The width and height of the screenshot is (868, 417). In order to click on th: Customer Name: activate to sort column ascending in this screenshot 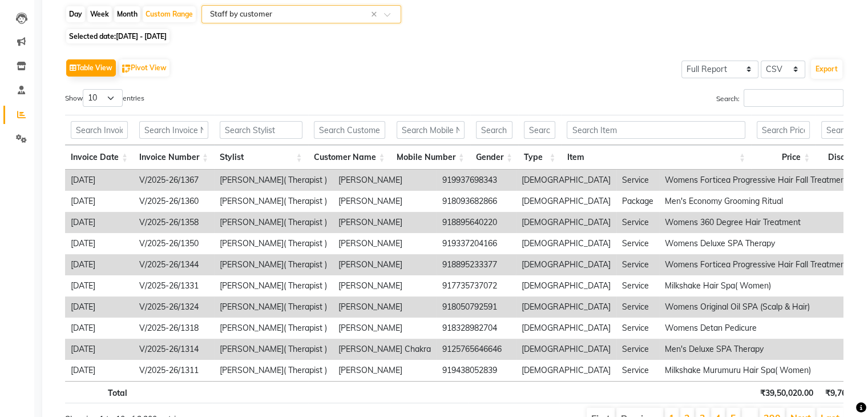, I will do `click(349, 157)`.